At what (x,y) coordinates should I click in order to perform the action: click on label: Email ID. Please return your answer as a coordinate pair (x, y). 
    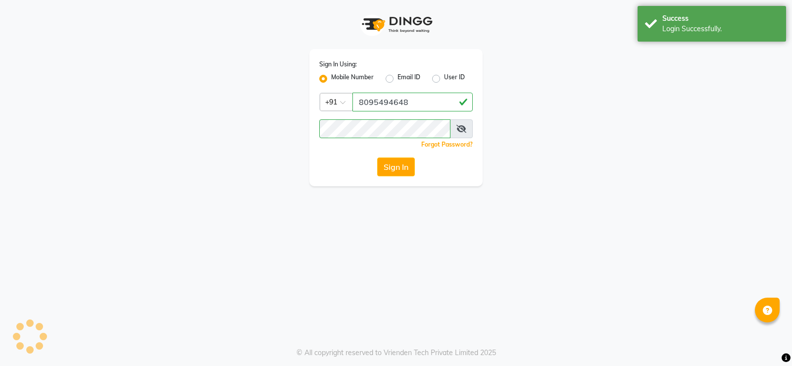
    Looking at the image, I should click on (409, 79).